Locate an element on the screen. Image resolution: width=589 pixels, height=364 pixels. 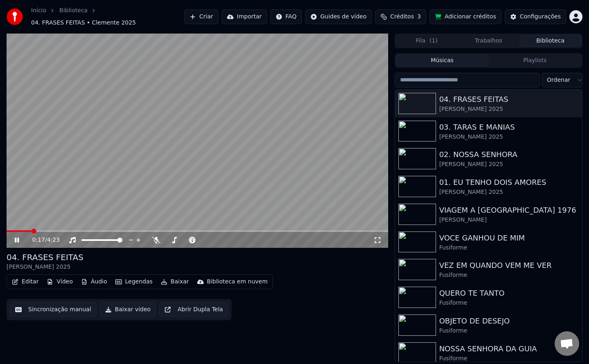
button: Músicas is located at coordinates (442, 60).